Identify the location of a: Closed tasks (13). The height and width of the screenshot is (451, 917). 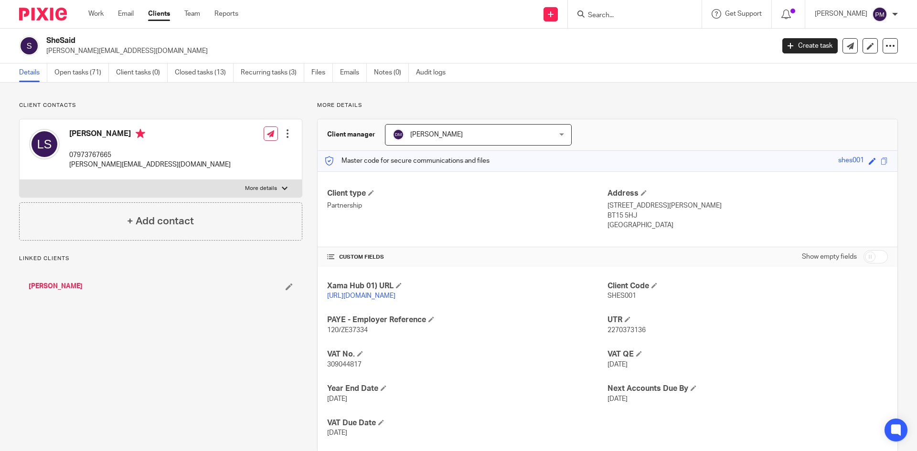
(204, 73).